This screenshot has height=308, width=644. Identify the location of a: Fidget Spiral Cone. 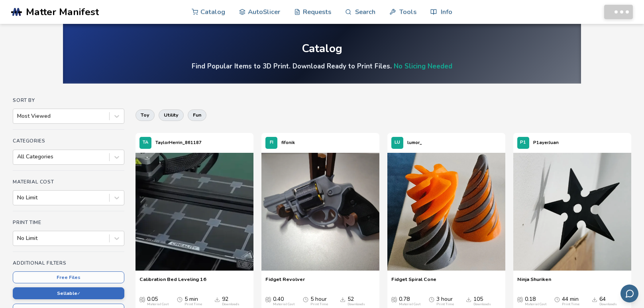
(414, 282).